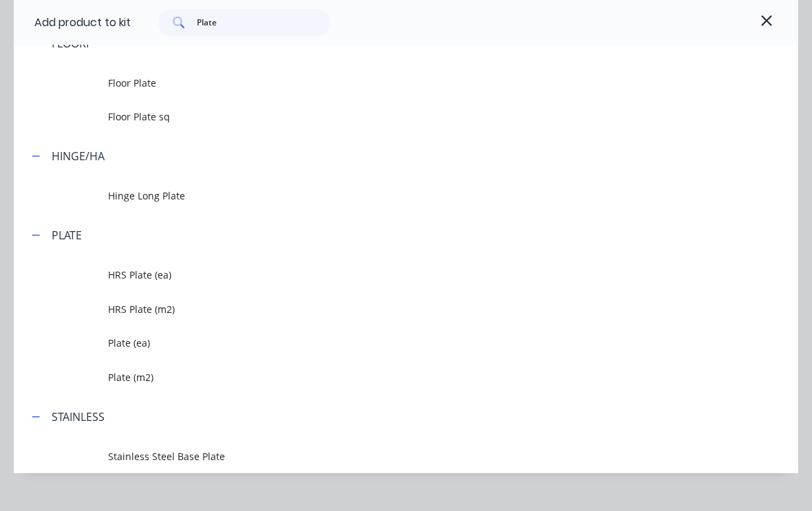 Image resolution: width=812 pixels, height=511 pixels. What do you see at coordinates (77, 416) in the screenshot?
I see `div: STAINLESS` at bounding box center [77, 416].